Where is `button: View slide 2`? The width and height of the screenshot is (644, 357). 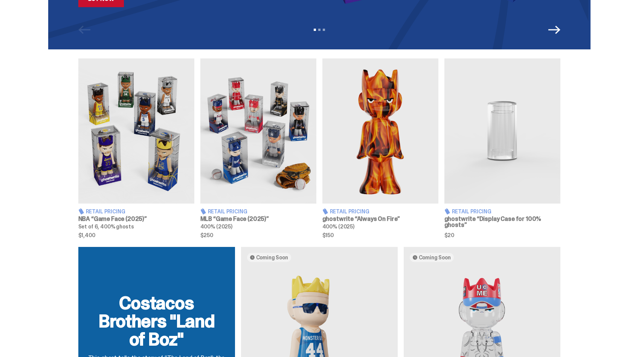
button: View slide 2 is located at coordinates (319, 30).